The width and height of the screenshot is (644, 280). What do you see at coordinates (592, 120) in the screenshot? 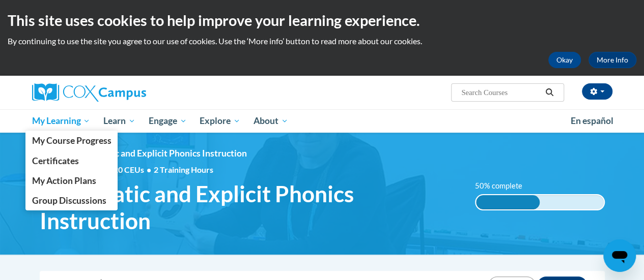
I see `span: En español` at bounding box center [592, 120].